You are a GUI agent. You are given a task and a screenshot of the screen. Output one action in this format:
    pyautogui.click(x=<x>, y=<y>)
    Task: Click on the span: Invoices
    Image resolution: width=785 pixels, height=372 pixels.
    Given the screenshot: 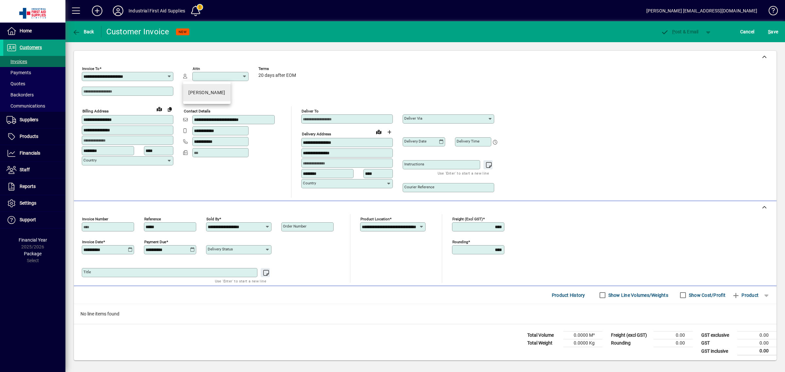 What is the action you would take?
    pyautogui.click(x=17, y=62)
    